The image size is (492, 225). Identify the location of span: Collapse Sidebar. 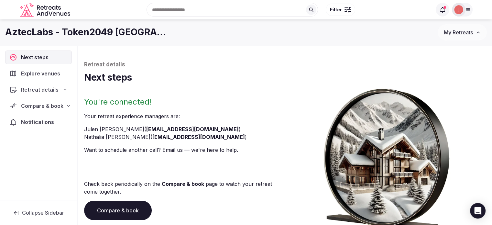
(43, 212).